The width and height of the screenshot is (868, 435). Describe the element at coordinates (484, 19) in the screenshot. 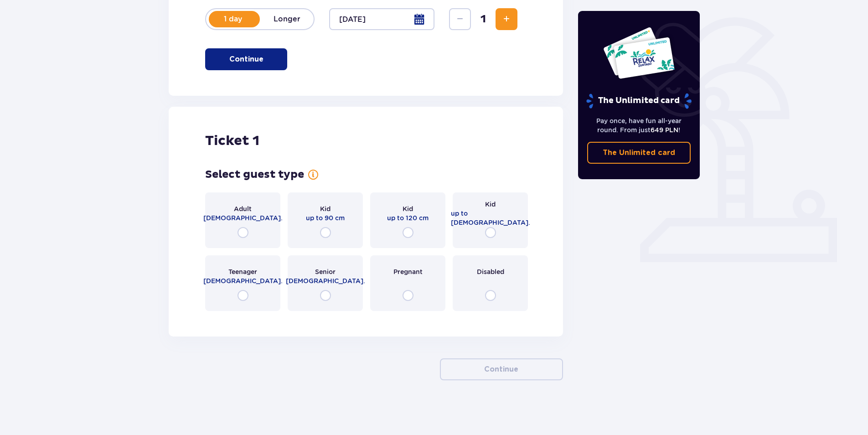

I see `span: 1` at that location.